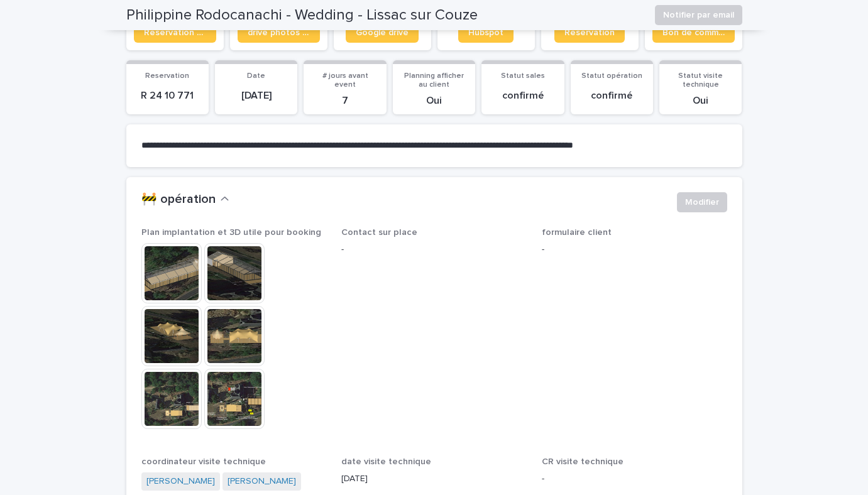 The width and height of the screenshot is (868, 495). What do you see at coordinates (699, 15) in the screenshot?
I see `button: Notifier par email` at bounding box center [699, 15].